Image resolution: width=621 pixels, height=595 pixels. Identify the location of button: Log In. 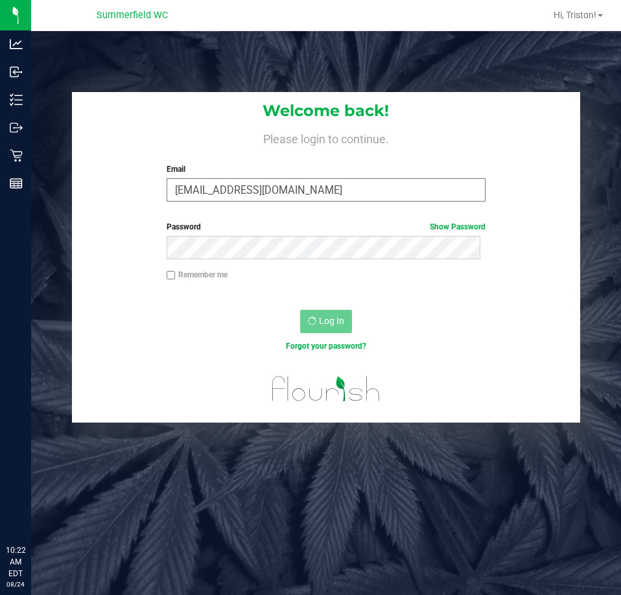
(326, 322).